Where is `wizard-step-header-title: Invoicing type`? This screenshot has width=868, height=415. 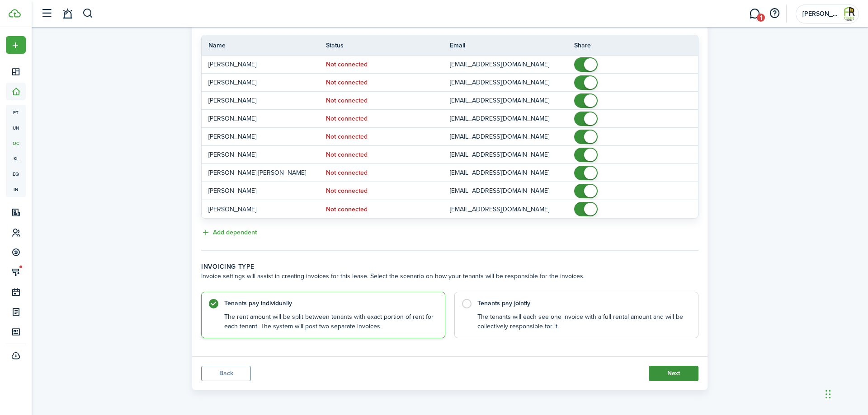 wizard-step-header-title: Invoicing type is located at coordinates (450, 266).